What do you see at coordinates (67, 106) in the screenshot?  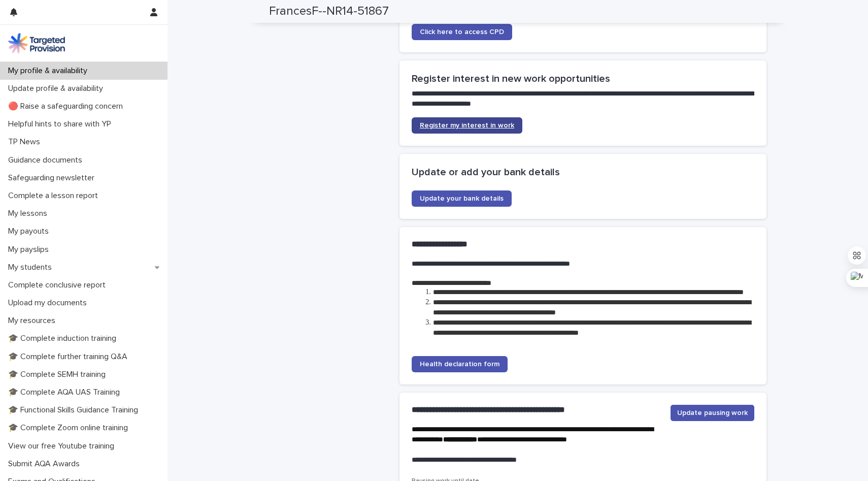 I see `p: 🔴 Raise a safeguarding concern` at bounding box center [67, 106].